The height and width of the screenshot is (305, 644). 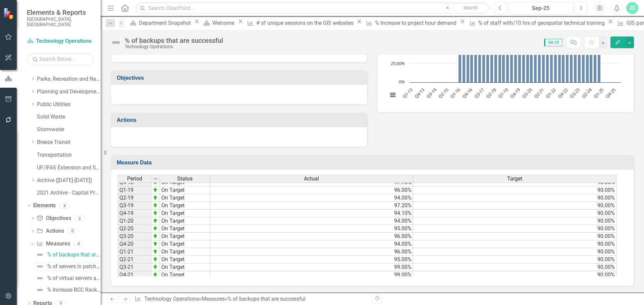 I want to click on div: % of backups that are successful, so click(x=174, y=40).